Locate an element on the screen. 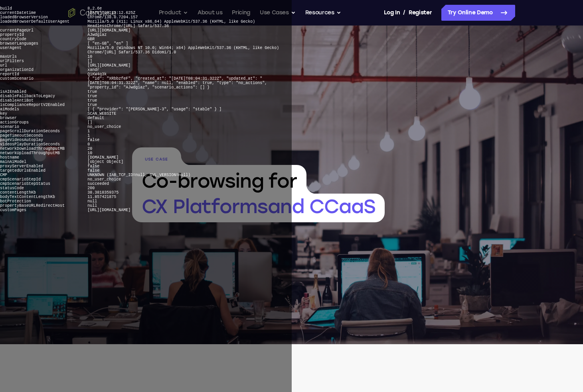 Image resolution: width=583 pixels, height=392 pixels. pre: default is located at coordinates (96, 118).